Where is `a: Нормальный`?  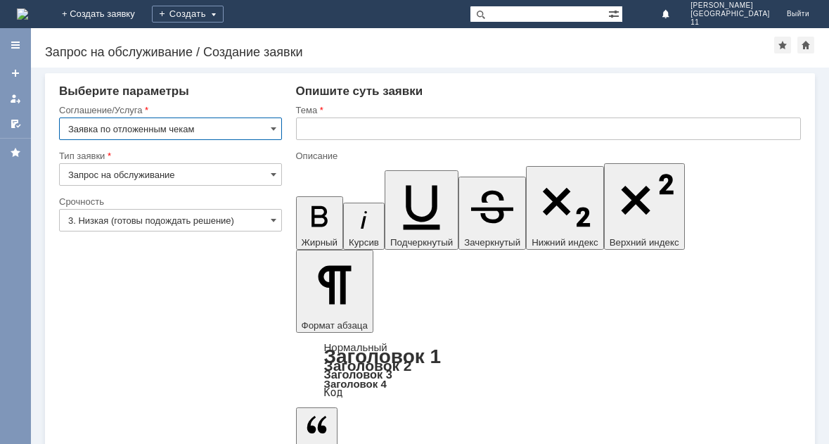
a: Нормальный is located at coordinates (356, 347).